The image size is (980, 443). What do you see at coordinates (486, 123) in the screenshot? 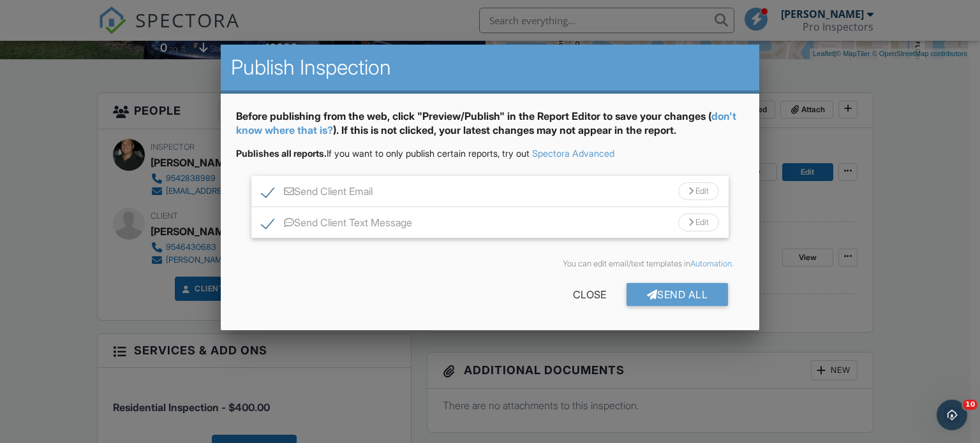
I see `a: don't know where that is?` at bounding box center [486, 123].